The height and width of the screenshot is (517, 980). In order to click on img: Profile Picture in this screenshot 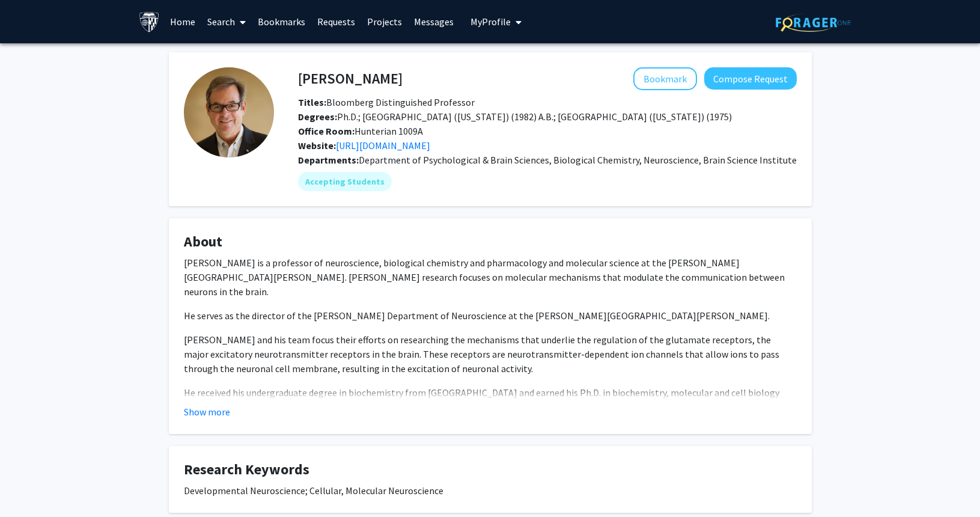, I will do `click(229, 112)`.